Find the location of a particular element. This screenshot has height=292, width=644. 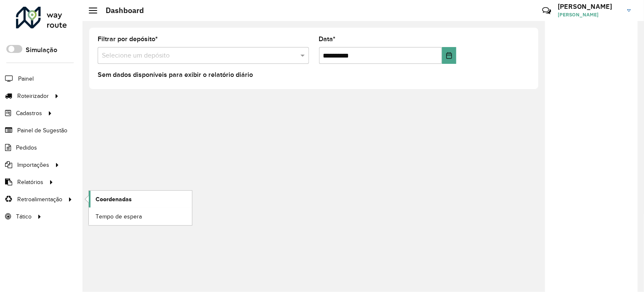

span: Painel is located at coordinates (26, 79).